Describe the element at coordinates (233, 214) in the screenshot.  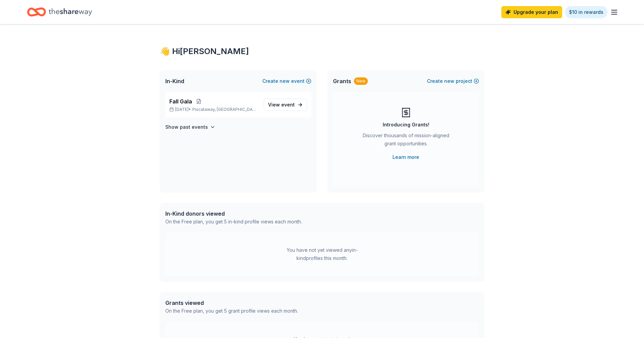
I see `div: In-Kind donors viewed` at that location.